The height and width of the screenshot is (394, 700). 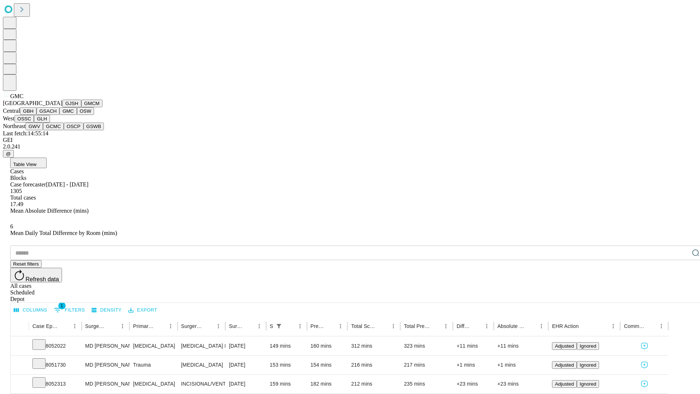 I want to click on button: GJSH, so click(x=72, y=103).